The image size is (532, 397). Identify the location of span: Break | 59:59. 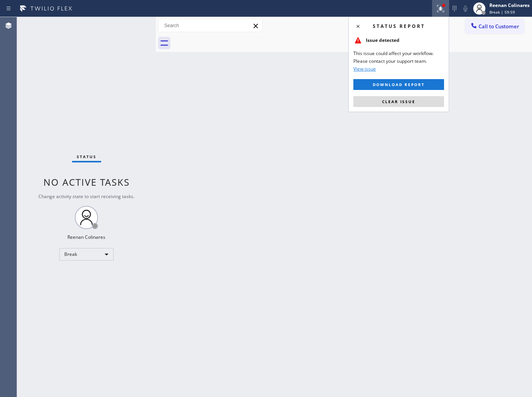
(502, 12).